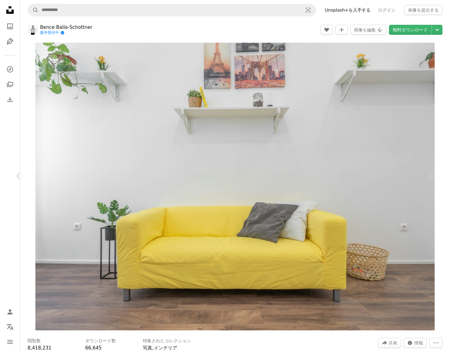 Image resolution: width=450 pixels, height=352 pixels. What do you see at coordinates (369, 30) in the screenshot?
I see `button: 画像を編集` at bounding box center [369, 30].